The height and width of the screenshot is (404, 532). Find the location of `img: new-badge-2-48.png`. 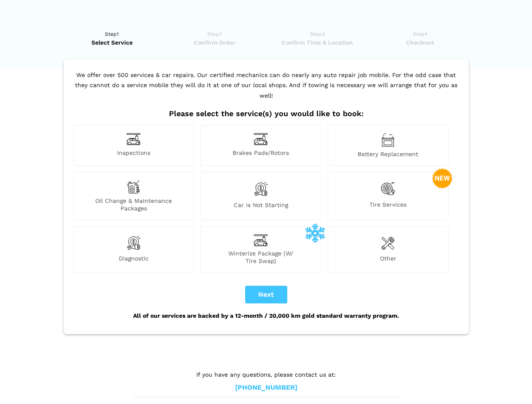

img: new-badge-2-48.png is located at coordinates (442, 178).